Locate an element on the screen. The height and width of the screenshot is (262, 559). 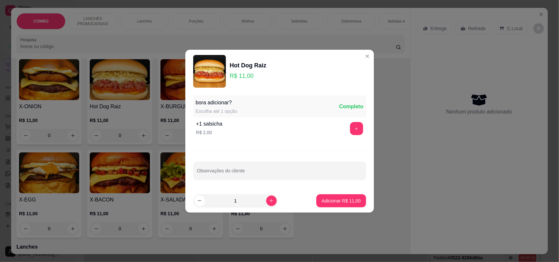
p: Adicionar R$ 11,00 is located at coordinates (341, 201).